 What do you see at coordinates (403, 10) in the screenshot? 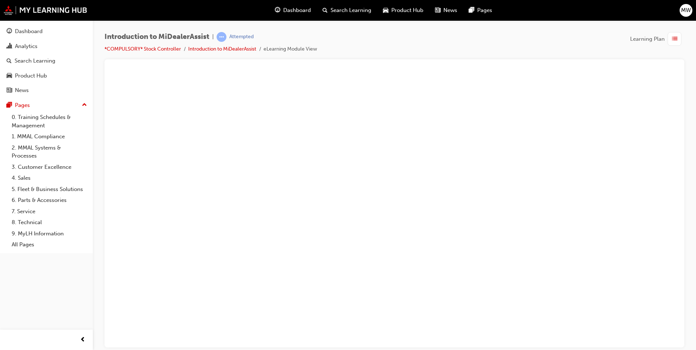
I see `a: car-iconProduct Hub` at bounding box center [403, 10].